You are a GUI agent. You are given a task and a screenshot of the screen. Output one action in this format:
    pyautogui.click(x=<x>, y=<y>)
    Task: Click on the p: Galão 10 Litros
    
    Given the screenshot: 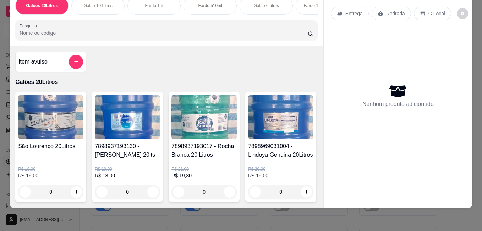 What is the action you would take?
    pyautogui.click(x=98, y=6)
    